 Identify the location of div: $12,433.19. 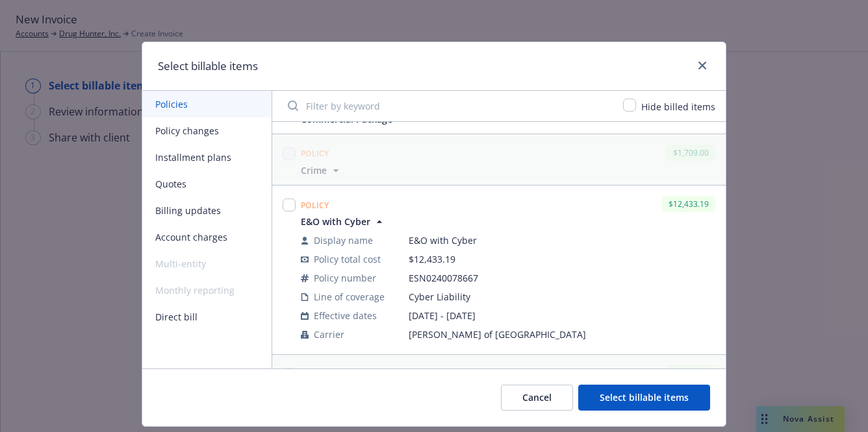
(689, 204).